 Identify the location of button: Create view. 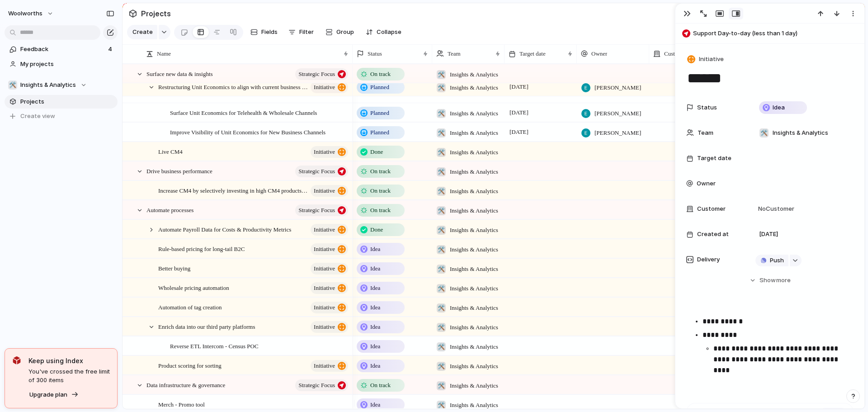
(61, 116).